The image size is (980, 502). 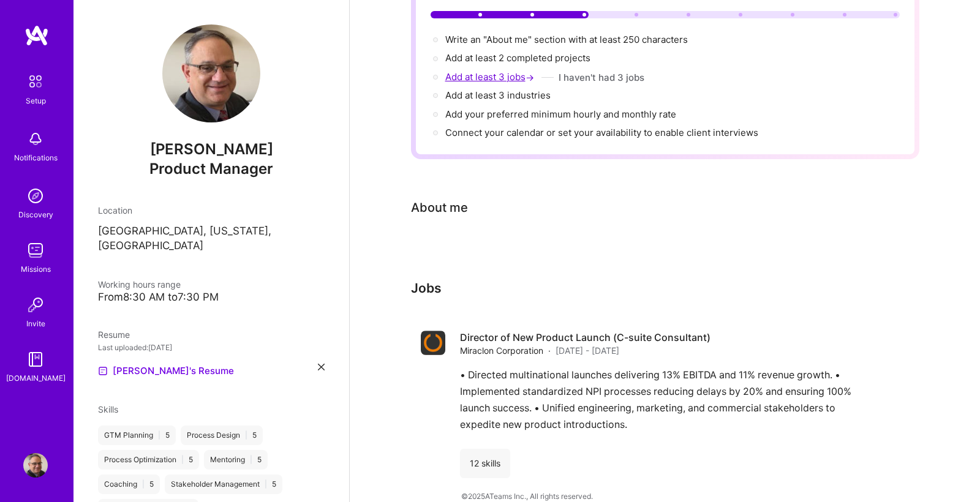 I want to click on img: bell, so click(x=36, y=139).